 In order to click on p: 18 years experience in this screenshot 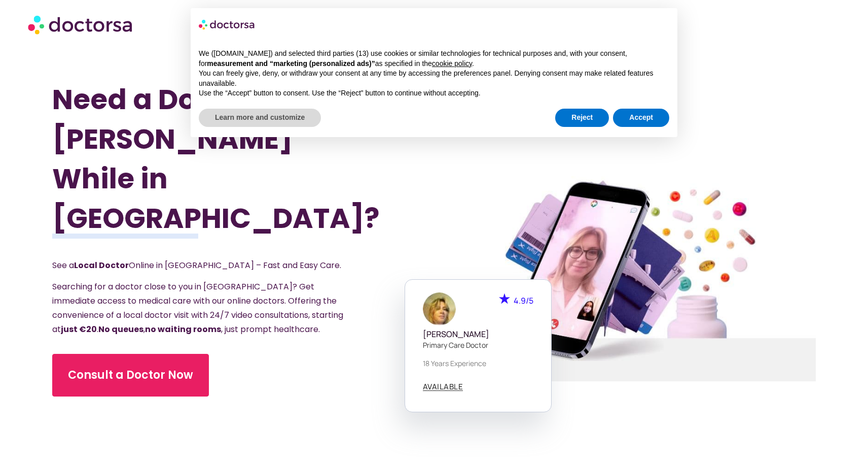, I will do `click(478, 363)`.